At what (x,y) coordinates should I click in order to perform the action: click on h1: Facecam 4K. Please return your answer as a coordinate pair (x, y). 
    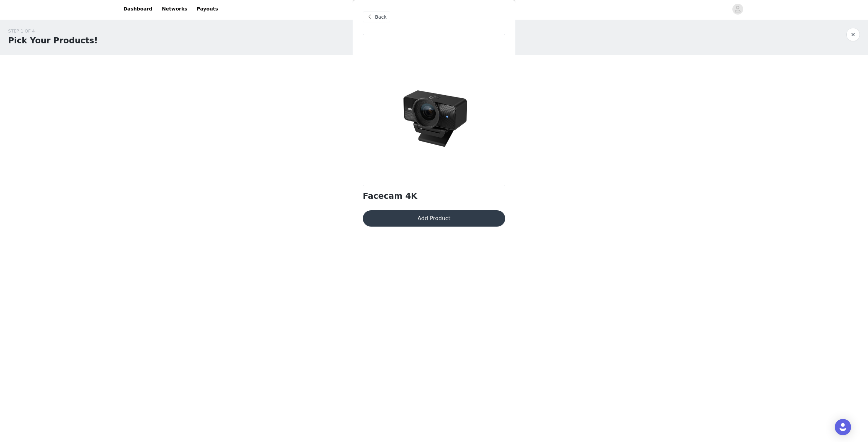
    Looking at the image, I should click on (390, 196).